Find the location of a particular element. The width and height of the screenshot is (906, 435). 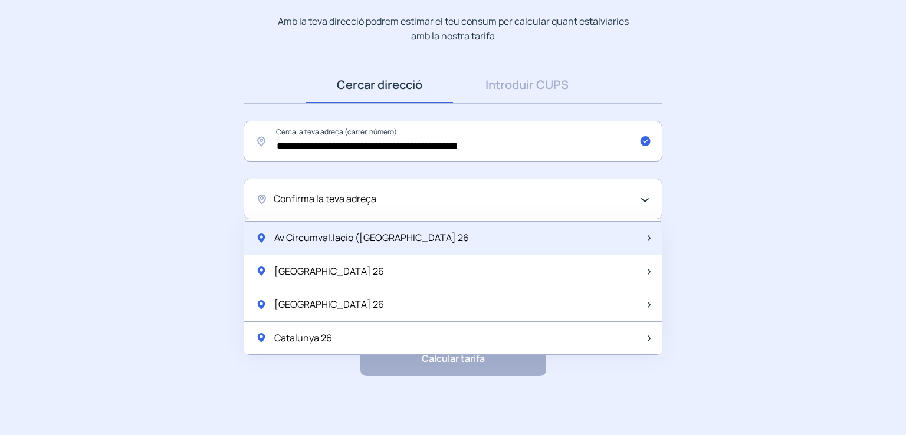

a: Cercar direcció is located at coordinates (379, 85).